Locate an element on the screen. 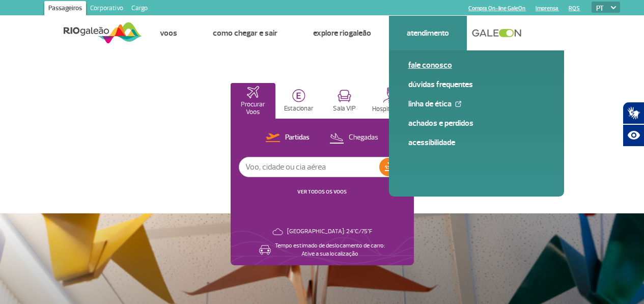 This screenshot has width=644, height=304. a: Atendimento is located at coordinates (428, 33).